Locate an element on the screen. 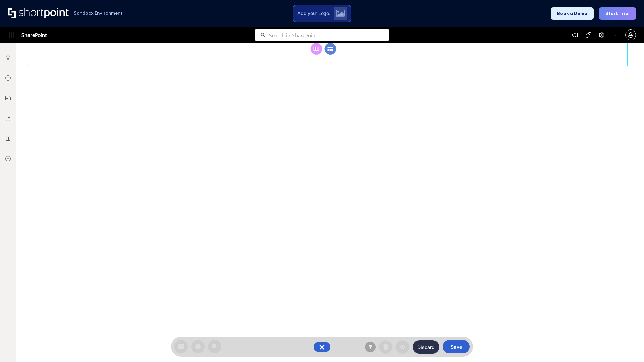  button: Save is located at coordinates (456, 346).